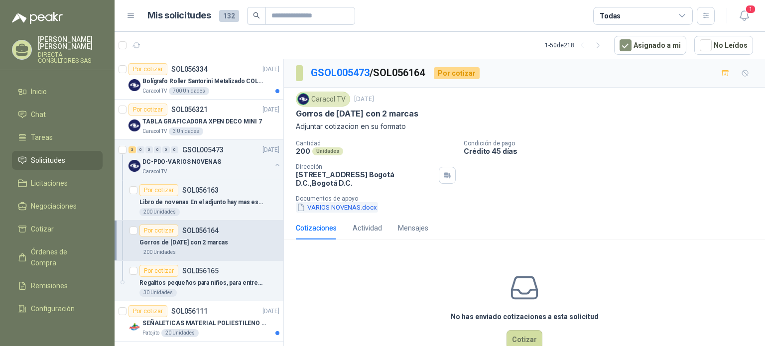 This screenshot has height=346, width=765. What do you see at coordinates (180, 333) in the screenshot?
I see `div: 20 Unidades` at bounding box center [180, 333].